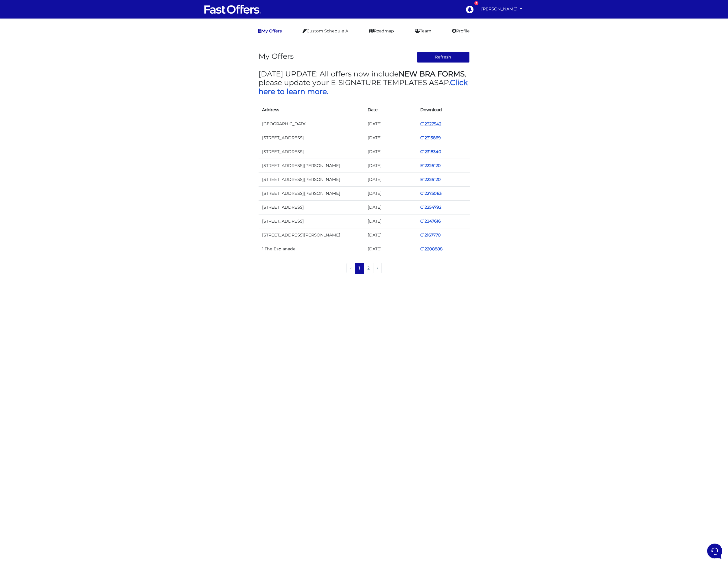 Image resolution: width=728 pixels, height=565 pixels. What do you see at coordinates (430, 221) in the screenshot?
I see `a: C12247616` at bounding box center [430, 221].